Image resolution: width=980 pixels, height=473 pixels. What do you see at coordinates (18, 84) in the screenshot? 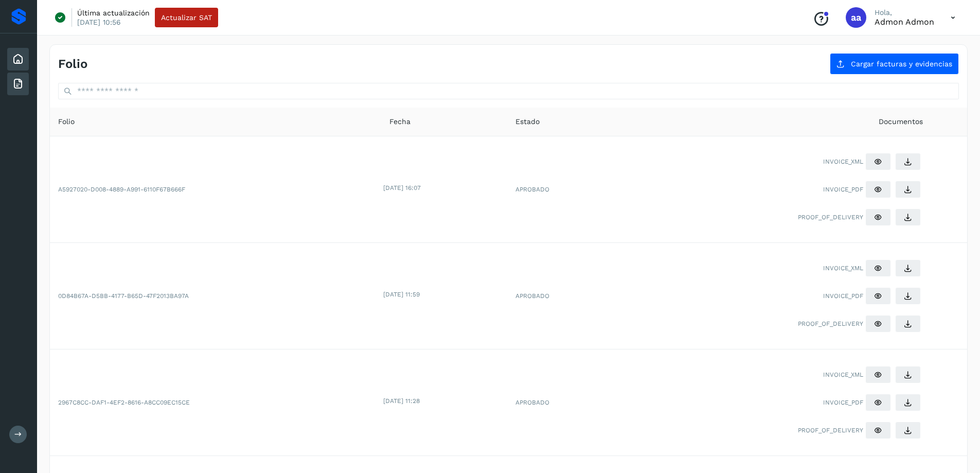
I see `div: Facturas` at bounding box center [18, 84].